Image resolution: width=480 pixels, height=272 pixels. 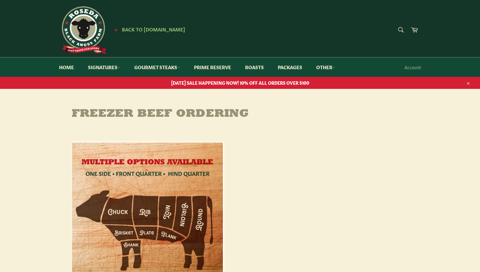 I want to click on a: Prime Reserve, so click(x=212, y=67).